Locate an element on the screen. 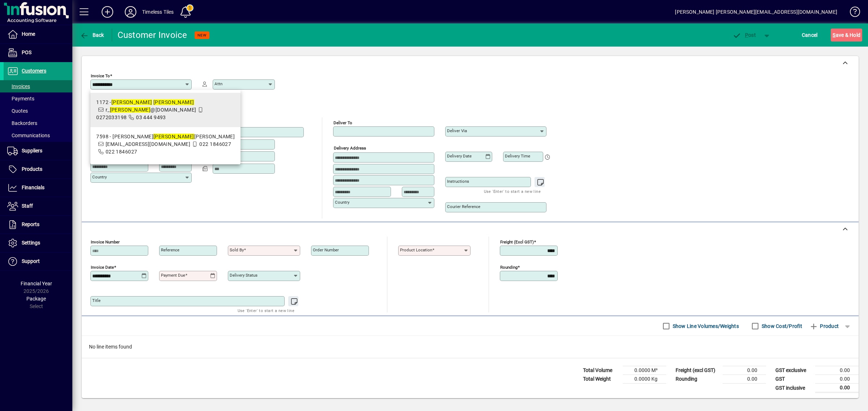 The height and width of the screenshot is (411, 868). span: Financial Year is located at coordinates (36, 284).